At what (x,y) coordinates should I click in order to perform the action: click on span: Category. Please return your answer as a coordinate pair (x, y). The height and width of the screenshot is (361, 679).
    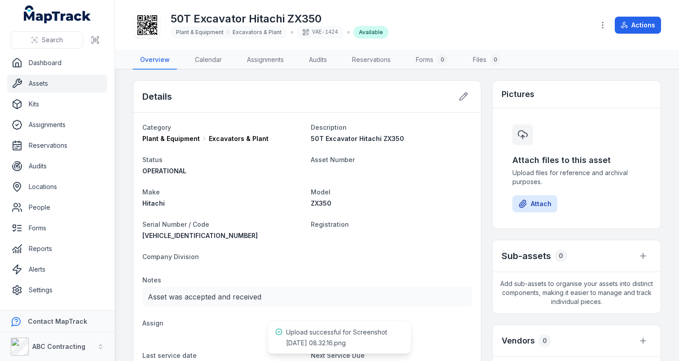
    Looking at the image, I should click on (157, 127).